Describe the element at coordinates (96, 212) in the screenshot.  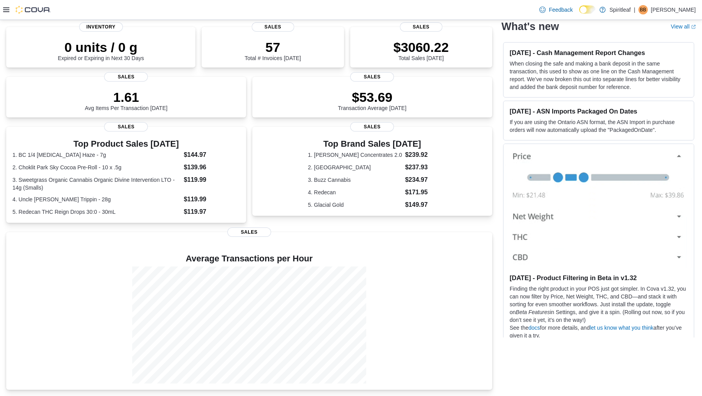
I see `dt: 5. Redecan THC Reign Drops 30:0 - 30mL` at that location.